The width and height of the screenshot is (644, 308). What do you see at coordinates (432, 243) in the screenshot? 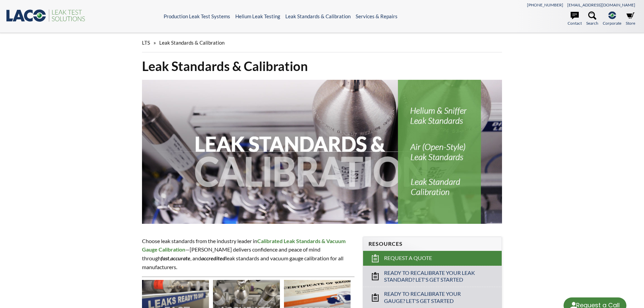
I see `h4: Resources` at bounding box center [432, 243].